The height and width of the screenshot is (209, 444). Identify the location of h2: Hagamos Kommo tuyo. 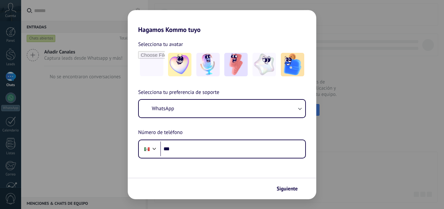
(222, 22).